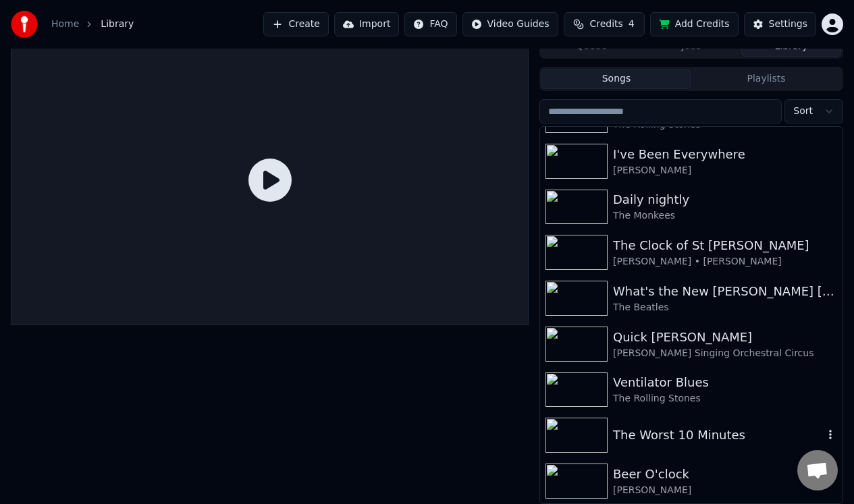  I want to click on div: Daily nightly, so click(725, 200).